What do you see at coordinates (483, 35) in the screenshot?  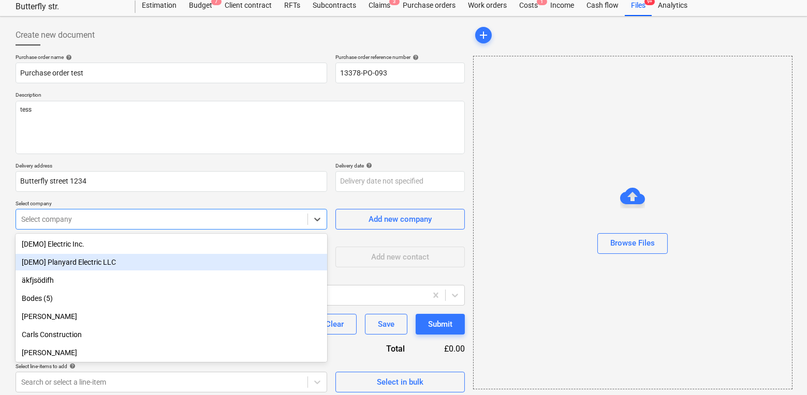 I see `span: add` at bounding box center [483, 35].